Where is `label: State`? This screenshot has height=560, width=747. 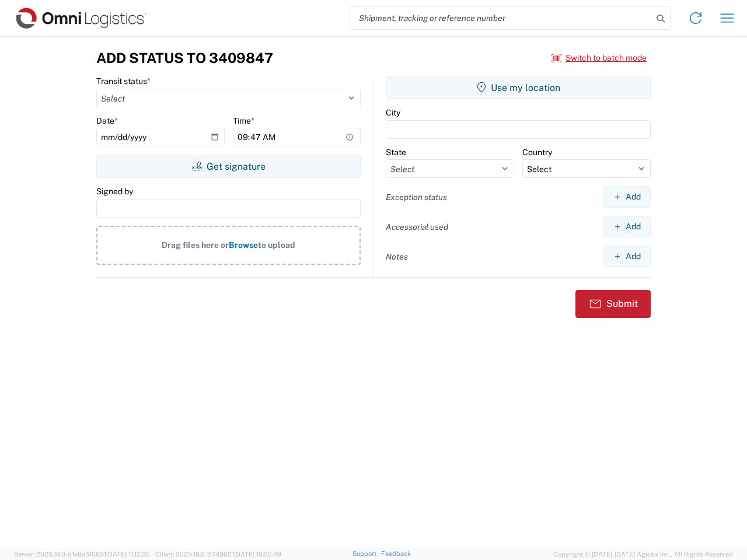
label: State is located at coordinates (396, 152).